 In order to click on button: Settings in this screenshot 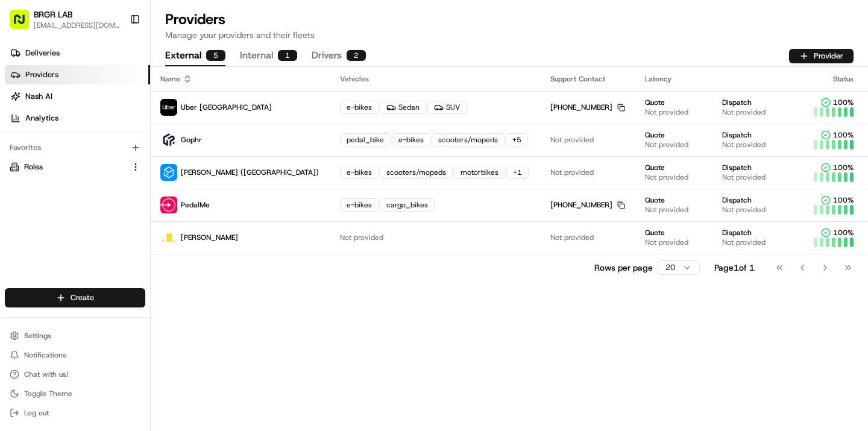, I will do `click(74, 337)`.